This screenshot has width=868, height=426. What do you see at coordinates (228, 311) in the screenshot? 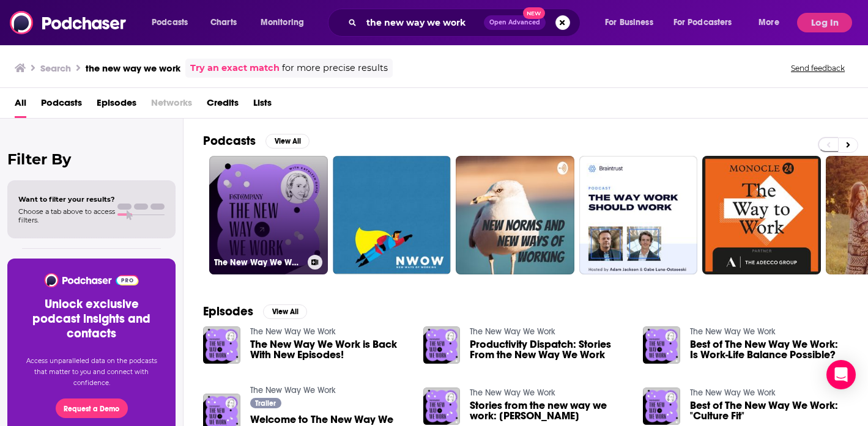
I see `h2: Episodes` at bounding box center [228, 311].